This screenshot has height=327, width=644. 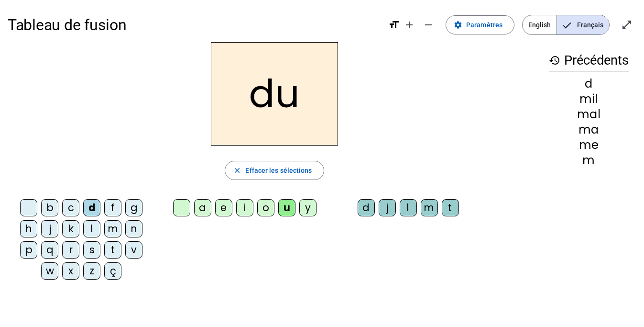 What do you see at coordinates (134, 250) in the screenshot?
I see `div: v` at bounding box center [134, 250].